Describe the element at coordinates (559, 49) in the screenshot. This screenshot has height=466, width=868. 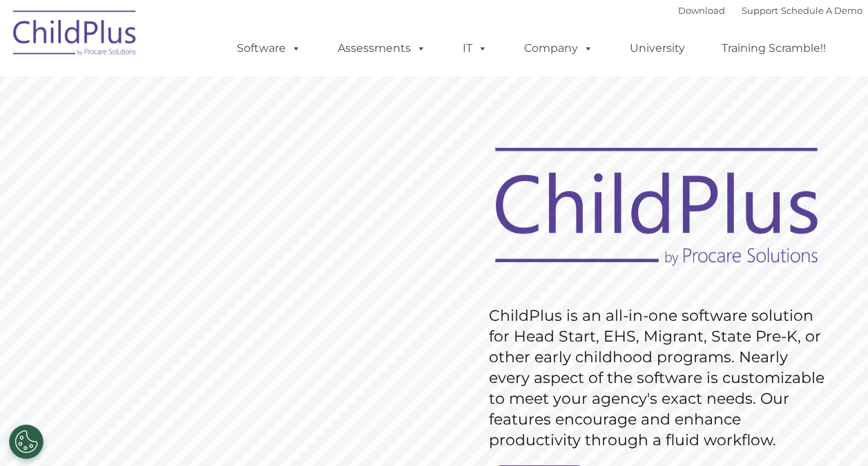
I see `a: Company` at that location.